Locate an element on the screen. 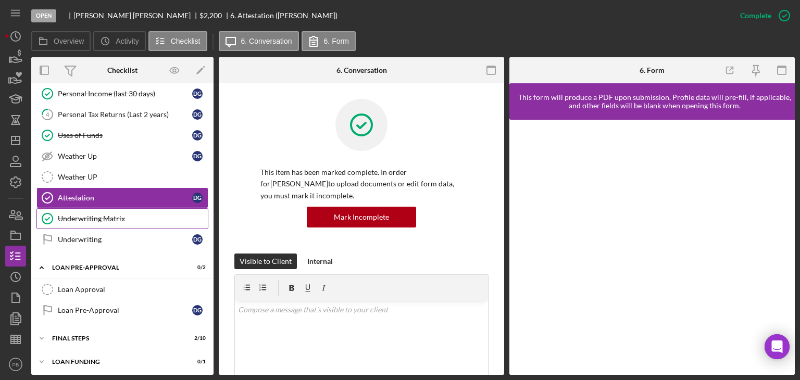 Image resolution: width=800 pixels, height=380 pixels. a: 4Personal Tax Returns (Last 2 years)DG is located at coordinates (122, 115).